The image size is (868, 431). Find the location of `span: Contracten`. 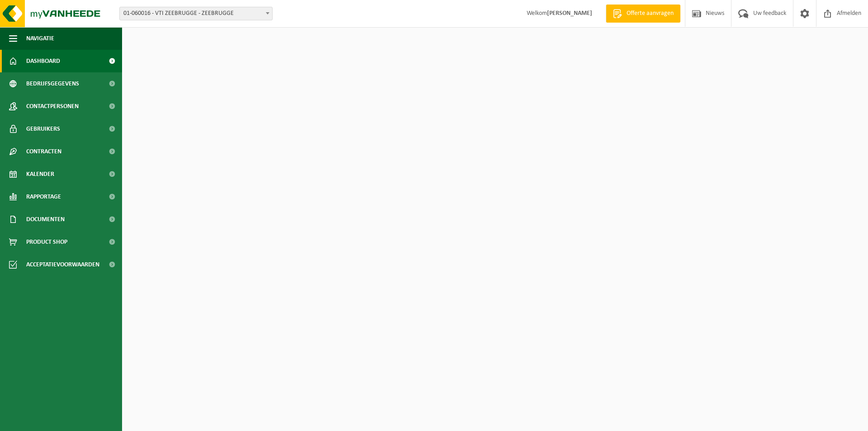

span: Contracten is located at coordinates (43, 151).